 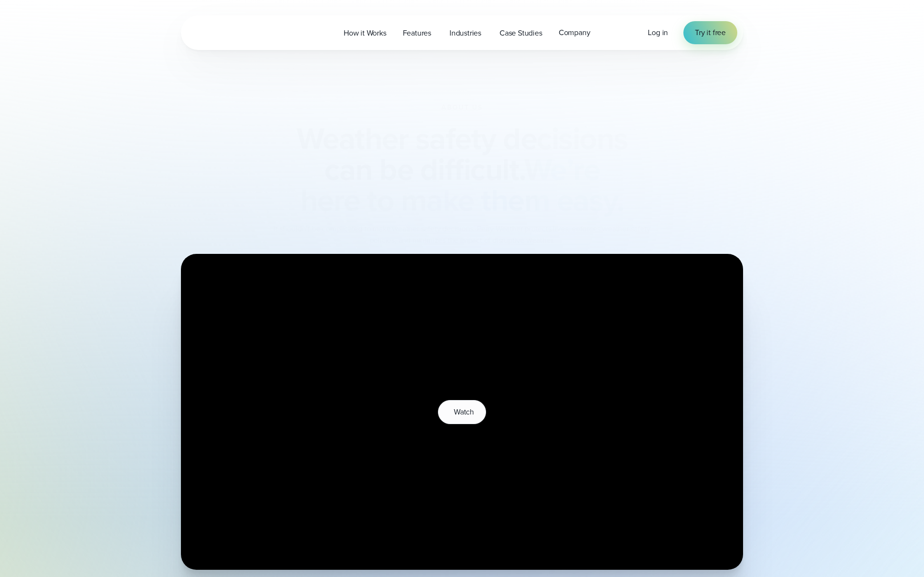 What do you see at coordinates (710, 33) in the screenshot?
I see `span: Try it free` at bounding box center [710, 33].